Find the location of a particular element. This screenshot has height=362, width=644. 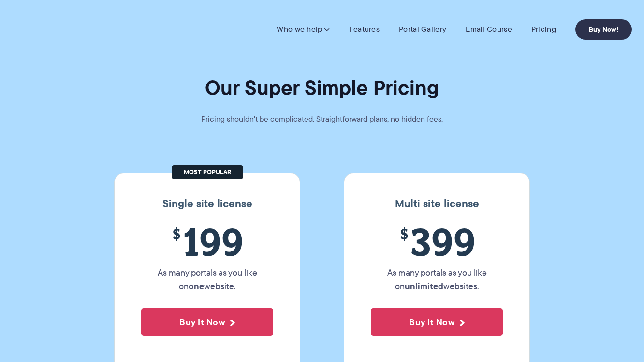

a: Who we help is located at coordinates (303, 30).